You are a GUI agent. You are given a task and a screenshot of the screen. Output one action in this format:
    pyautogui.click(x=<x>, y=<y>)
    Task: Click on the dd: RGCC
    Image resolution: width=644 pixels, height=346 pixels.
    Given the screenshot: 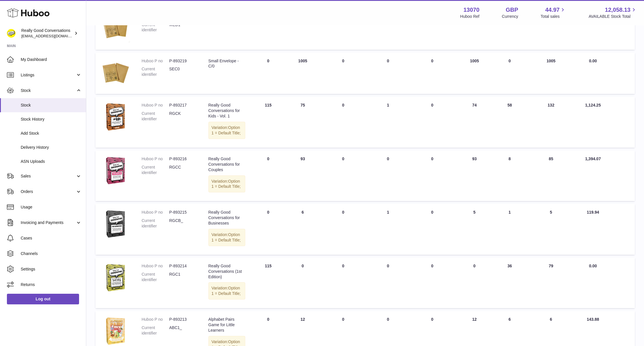 What is the action you would take?
    pyautogui.click(x=183, y=170)
    